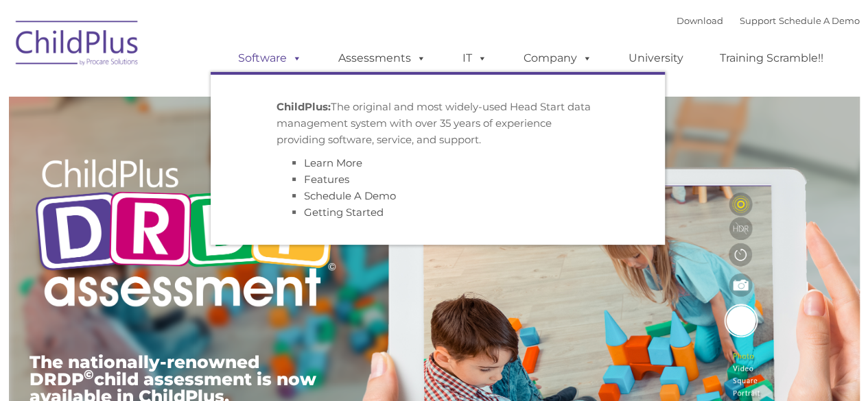 The width and height of the screenshot is (868, 401). I want to click on a: IT, so click(475, 58).